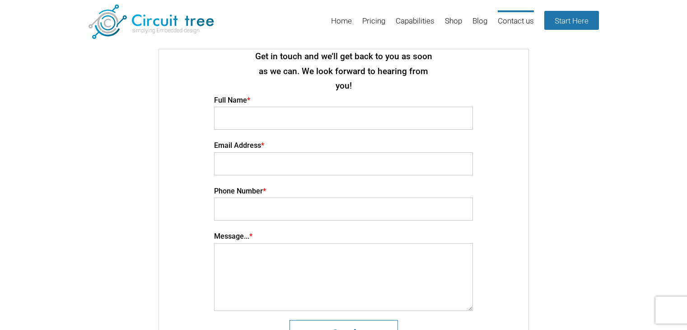  Describe the element at coordinates (373, 25) in the screenshot. I see `a: Pricing` at that location.